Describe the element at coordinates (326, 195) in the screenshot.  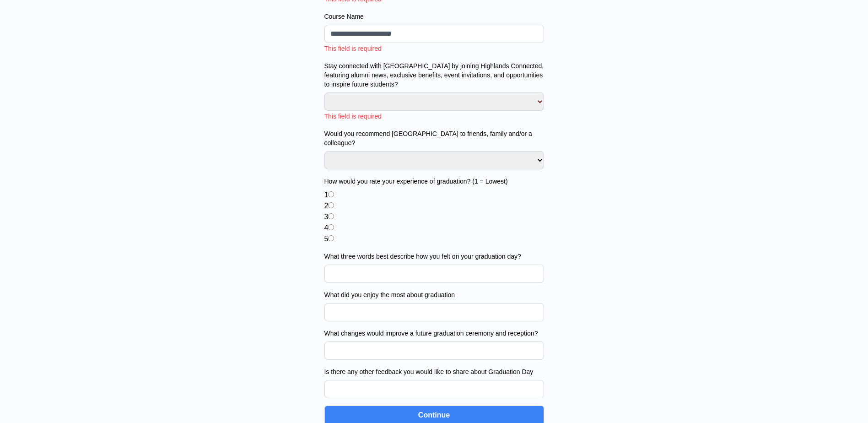
I see `label: 1` at that location.